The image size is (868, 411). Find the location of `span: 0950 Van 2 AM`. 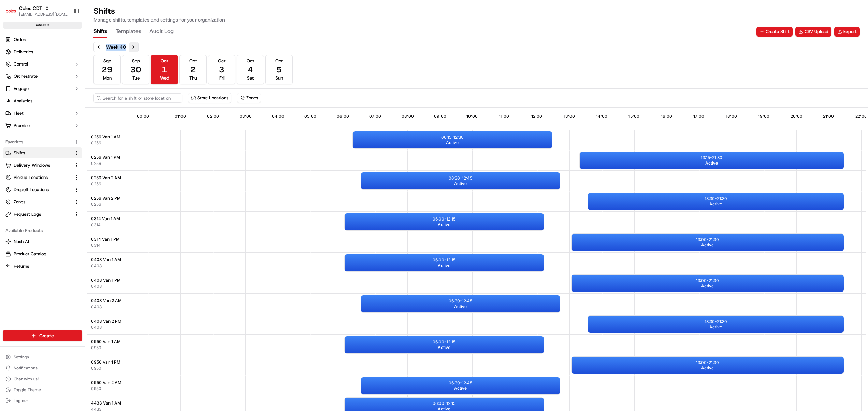

span: 0950 Van 2 AM is located at coordinates (106, 383).